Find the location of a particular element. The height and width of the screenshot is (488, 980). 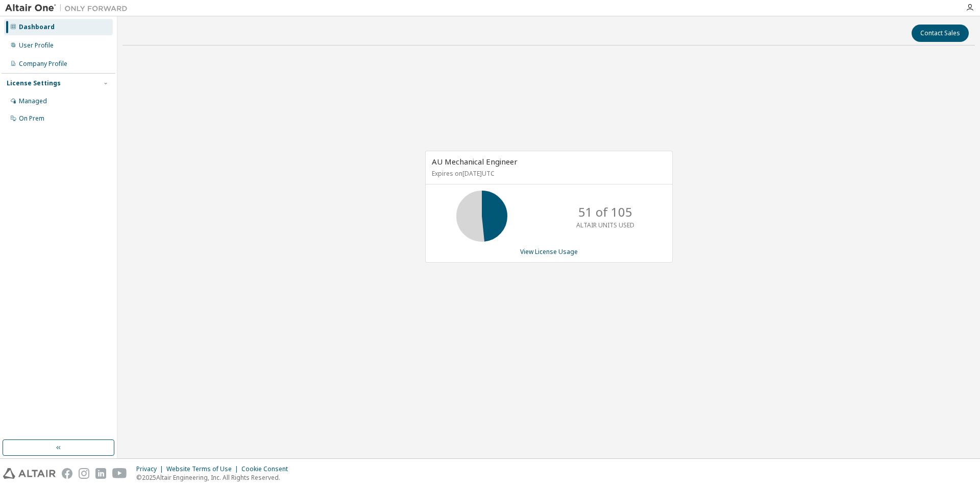

div: Company Profile is located at coordinates (43, 64).